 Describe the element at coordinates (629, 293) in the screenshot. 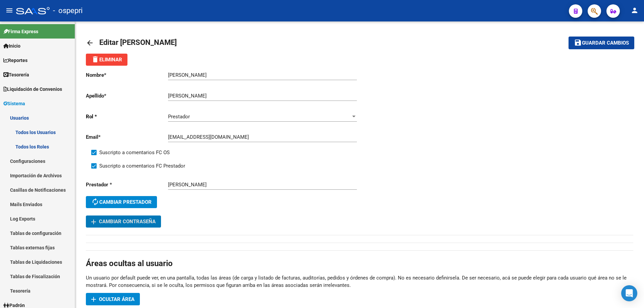

I see `div: Open Intercom Messenger` at that location.